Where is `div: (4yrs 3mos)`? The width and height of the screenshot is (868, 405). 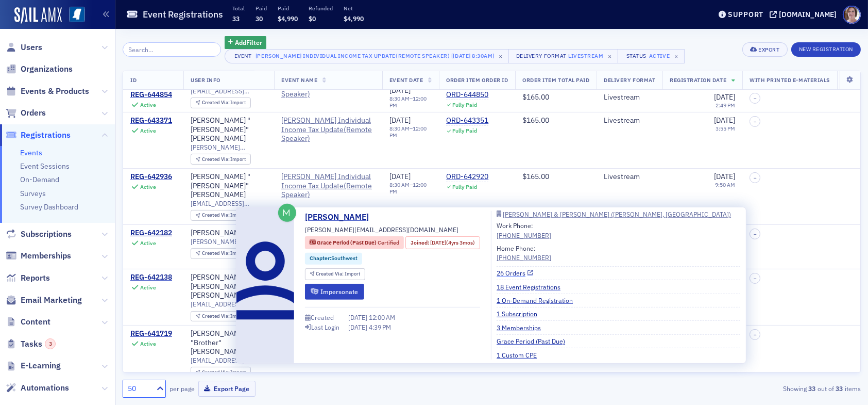 div: (4yrs 3mos) is located at coordinates (452, 242).